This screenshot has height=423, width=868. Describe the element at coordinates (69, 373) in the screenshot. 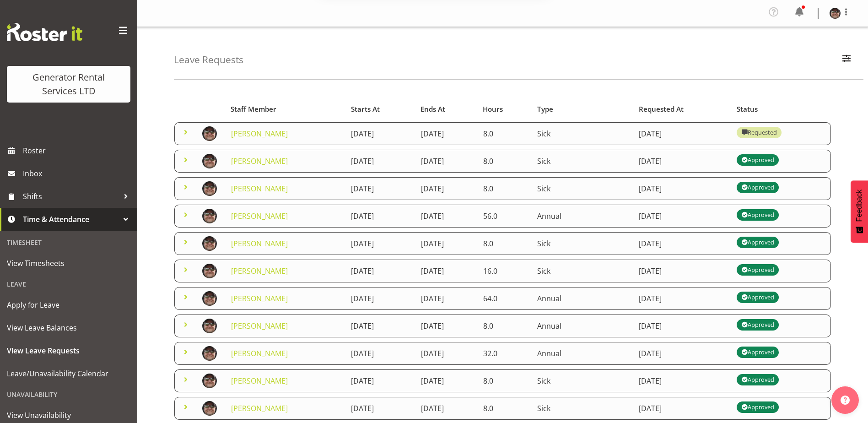

I see `span: Leave/Unavailability Calendar` at that location.